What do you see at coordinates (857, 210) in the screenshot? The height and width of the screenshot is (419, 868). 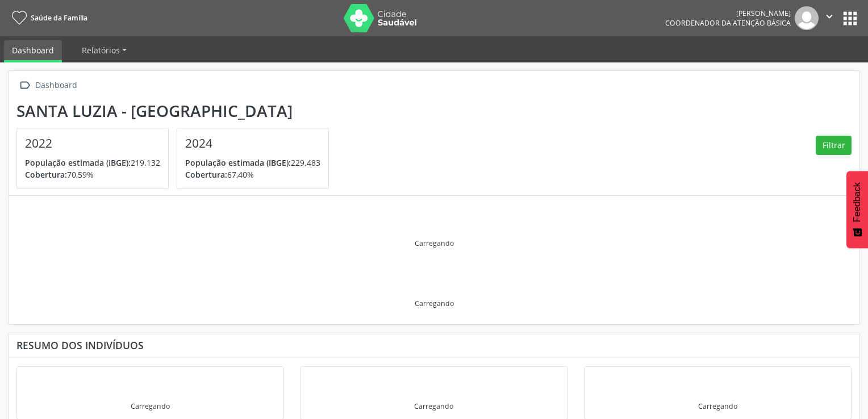 I see `button: Feedback - Mostrar pesquisa` at bounding box center [857, 210].